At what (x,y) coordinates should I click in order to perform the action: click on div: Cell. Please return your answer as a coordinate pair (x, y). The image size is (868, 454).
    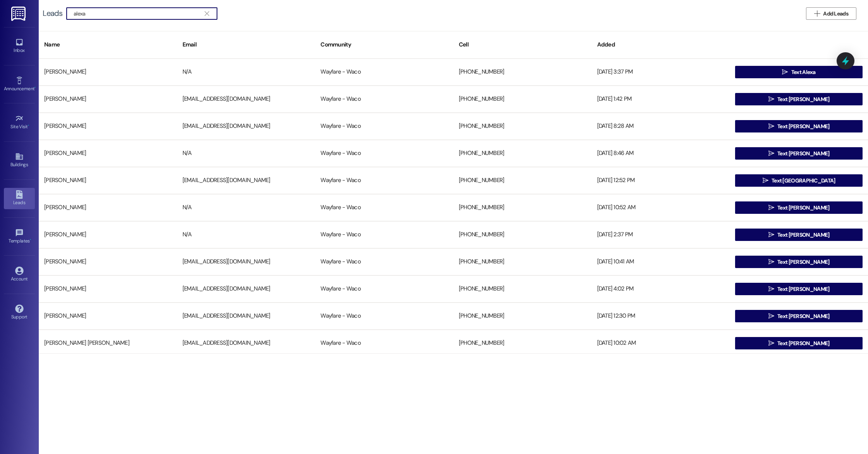
    Looking at the image, I should click on (522, 44).